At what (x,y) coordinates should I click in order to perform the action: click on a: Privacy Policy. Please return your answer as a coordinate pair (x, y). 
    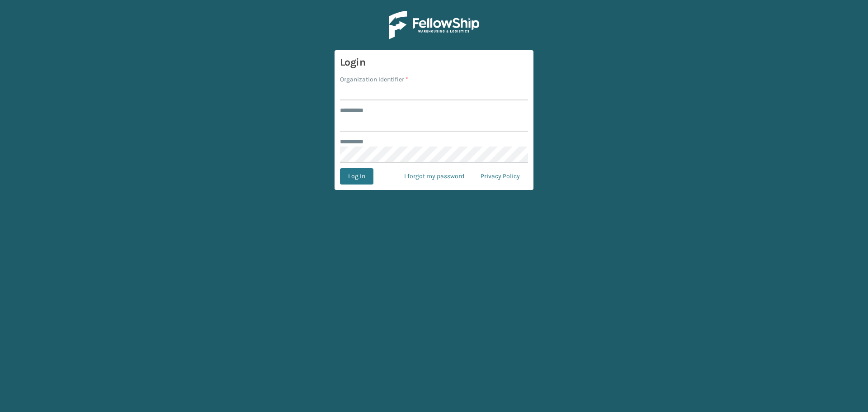
    Looking at the image, I should click on (500, 176).